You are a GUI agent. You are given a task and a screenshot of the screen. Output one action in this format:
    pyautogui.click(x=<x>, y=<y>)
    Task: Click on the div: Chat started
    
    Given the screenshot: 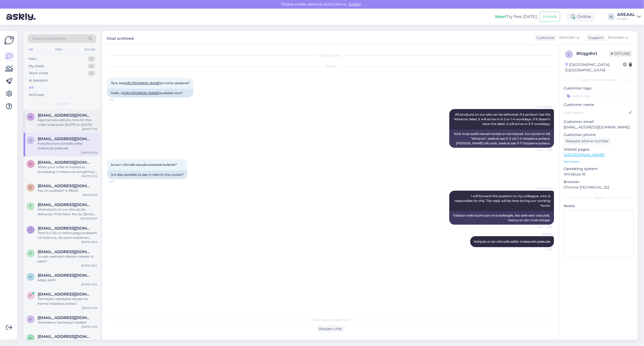 What is the action you would take?
    pyautogui.click(x=331, y=55)
    